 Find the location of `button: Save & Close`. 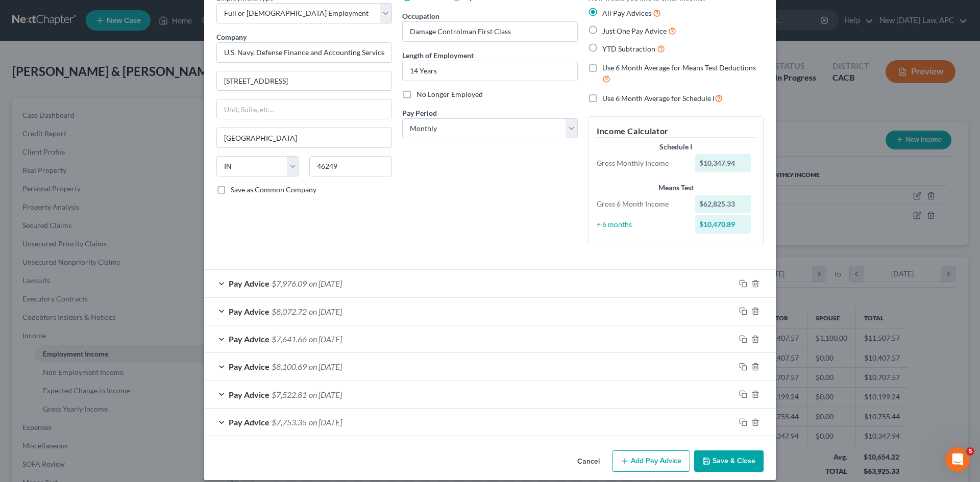

button: Save & Close is located at coordinates (729, 461).